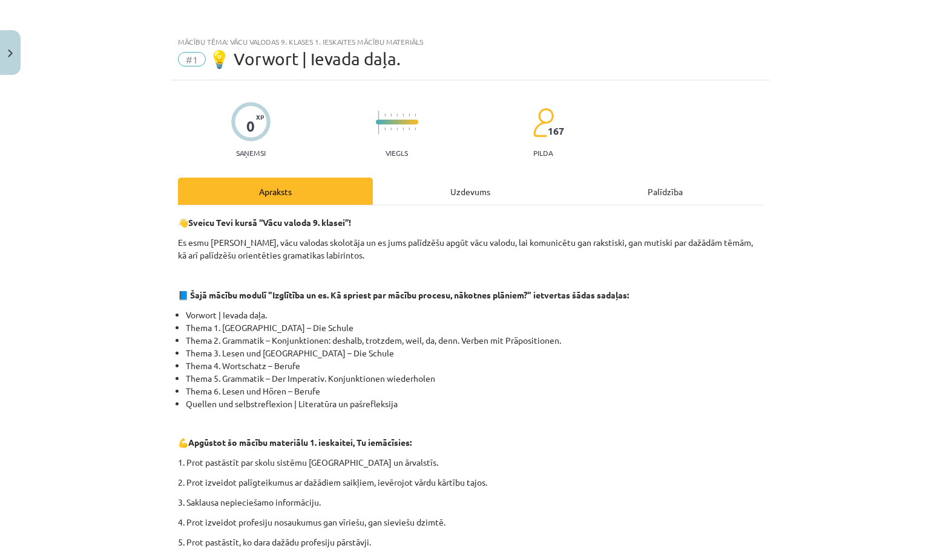 The image size is (940, 560). What do you see at coordinates (470, 42) in the screenshot?
I see `div: Mācību tēma: Vācu valodas 9. klases 1. ieskaites mācību materiāls` at bounding box center [470, 42].